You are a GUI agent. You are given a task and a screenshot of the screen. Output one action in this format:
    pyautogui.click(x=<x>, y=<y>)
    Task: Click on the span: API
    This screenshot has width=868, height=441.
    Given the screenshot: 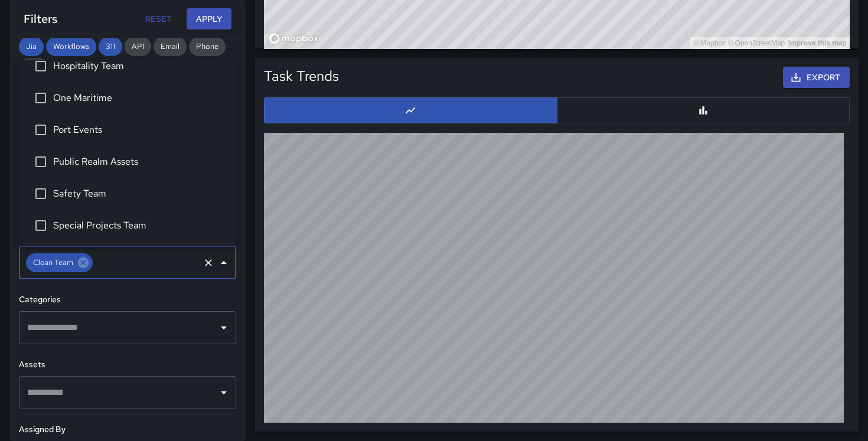 What is the action you would take?
    pyautogui.click(x=138, y=46)
    